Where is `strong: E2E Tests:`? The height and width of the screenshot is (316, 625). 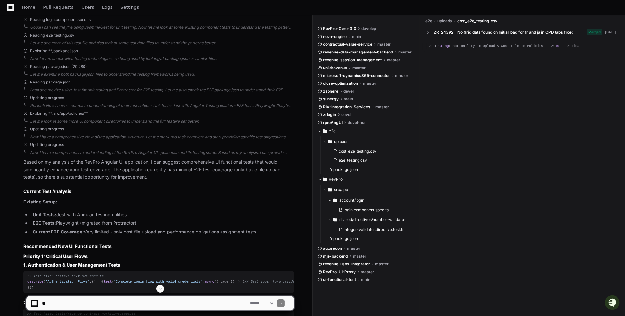
strong: E2E Tests: is located at coordinates (44, 223).